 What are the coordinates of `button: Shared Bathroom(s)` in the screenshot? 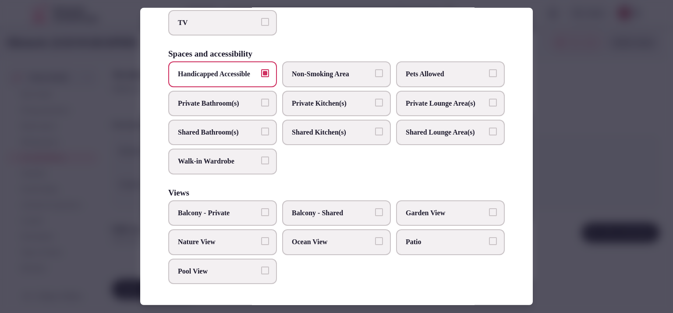 It's located at (265, 131).